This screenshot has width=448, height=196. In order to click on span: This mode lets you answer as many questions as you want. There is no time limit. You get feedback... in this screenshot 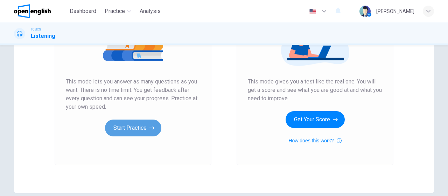, I will do `click(133, 94)`.